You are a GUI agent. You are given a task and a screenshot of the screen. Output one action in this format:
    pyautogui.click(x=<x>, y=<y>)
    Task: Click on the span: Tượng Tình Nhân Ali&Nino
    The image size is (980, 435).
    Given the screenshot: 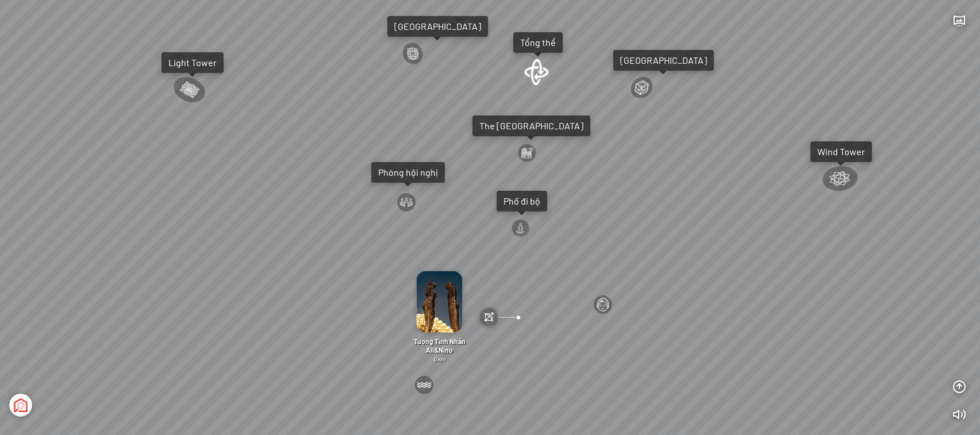 What is the action you would take?
    pyautogui.click(x=440, y=346)
    